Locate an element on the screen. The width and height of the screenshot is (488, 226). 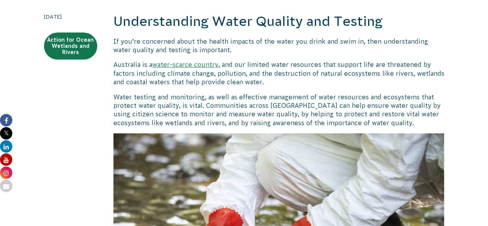
a: Action for Ocean Wetlands and Rivers is located at coordinates (71, 46).